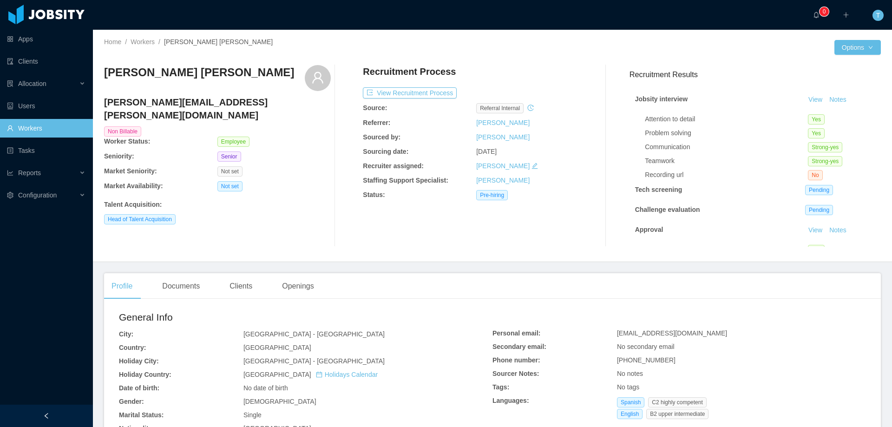  What do you see at coordinates (667, 209) in the screenshot?
I see `strong: Challenge evaluation` at bounding box center [667, 209].